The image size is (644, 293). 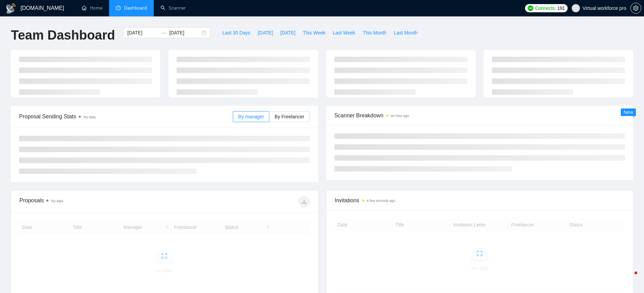 What do you see at coordinates (11, 9) in the screenshot?
I see `img: logo` at bounding box center [11, 9].